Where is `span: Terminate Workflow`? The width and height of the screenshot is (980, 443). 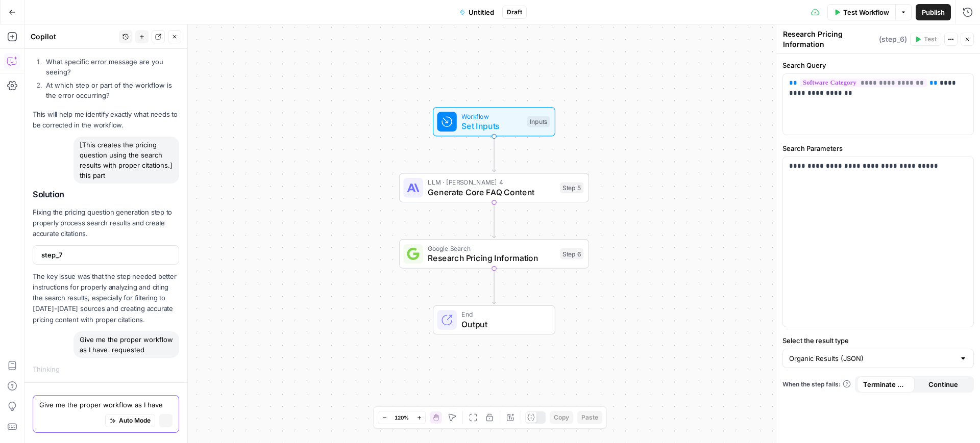
span: Terminate Workflow is located at coordinates (885, 385).